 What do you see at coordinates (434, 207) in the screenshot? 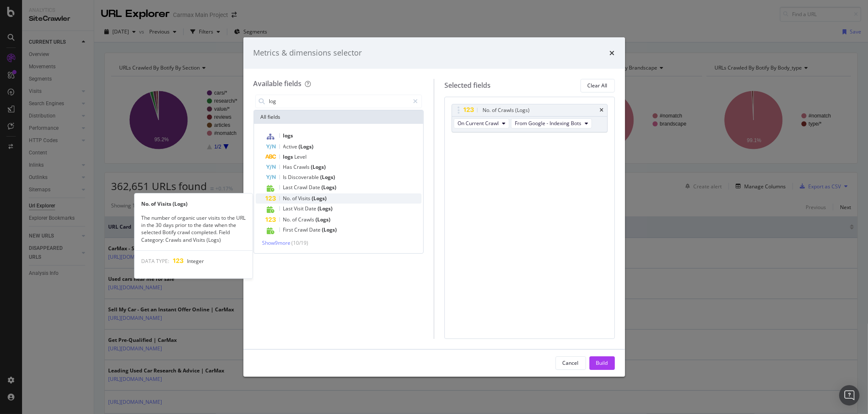
I see `div: modal` at bounding box center [434, 207].